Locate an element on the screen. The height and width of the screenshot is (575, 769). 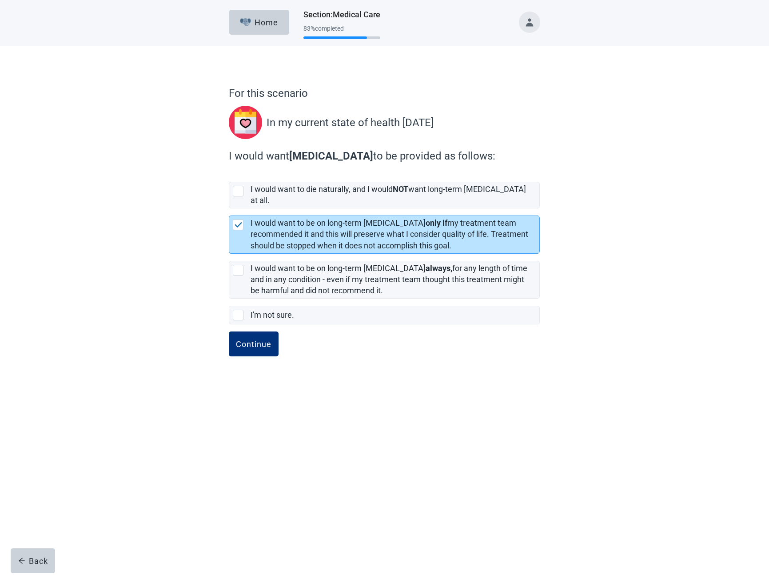
label: I would want to be provided as follows: is located at coordinates (382, 156).